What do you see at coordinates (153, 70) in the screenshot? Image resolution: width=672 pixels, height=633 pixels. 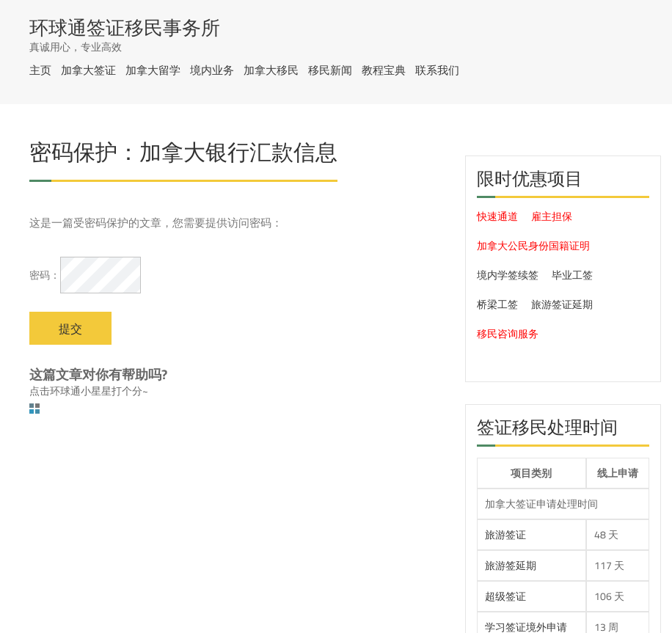 I see `a: 加拿大留学` at bounding box center [153, 70].